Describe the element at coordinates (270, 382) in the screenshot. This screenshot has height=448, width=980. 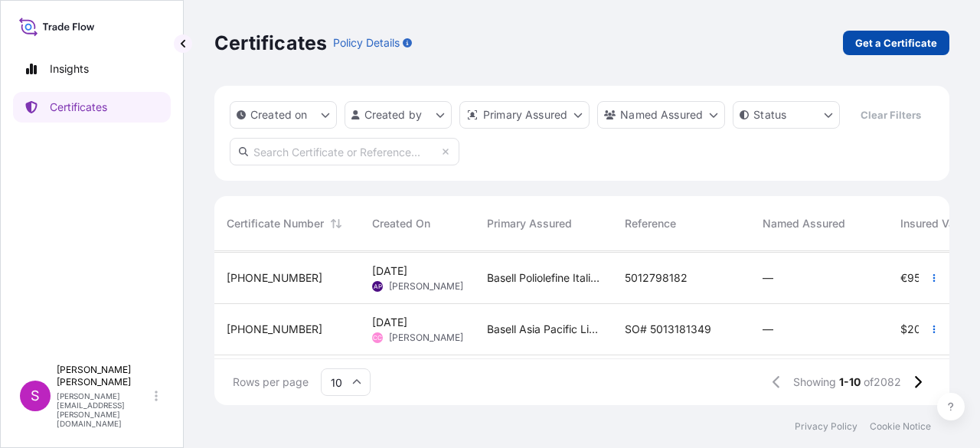
I see `span: Rows per page` at that location.